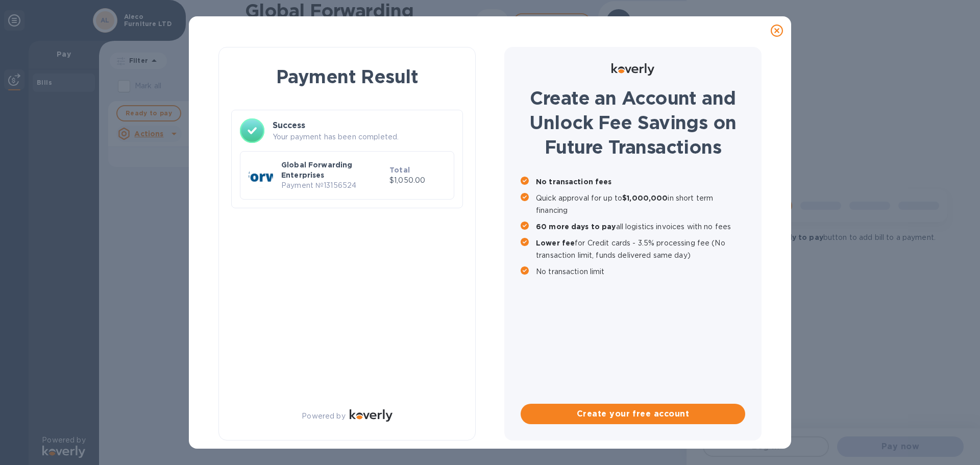 This screenshot has height=465, width=980. I want to click on p: No transaction limit, so click(641, 271).